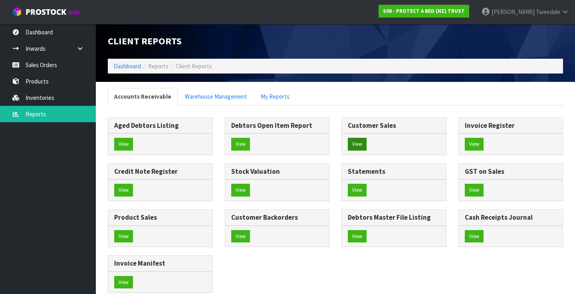 The width and height of the screenshot is (575, 294). I want to click on h3: Aged Debtors Listing, so click(160, 125).